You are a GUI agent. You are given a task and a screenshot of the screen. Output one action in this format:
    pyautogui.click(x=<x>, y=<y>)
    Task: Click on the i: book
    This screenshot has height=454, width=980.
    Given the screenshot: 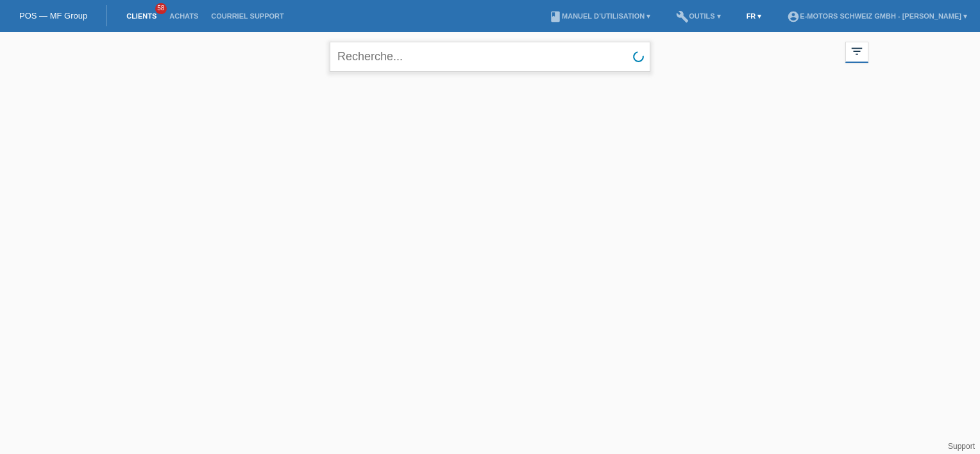 What is the action you would take?
    pyautogui.click(x=555, y=17)
    